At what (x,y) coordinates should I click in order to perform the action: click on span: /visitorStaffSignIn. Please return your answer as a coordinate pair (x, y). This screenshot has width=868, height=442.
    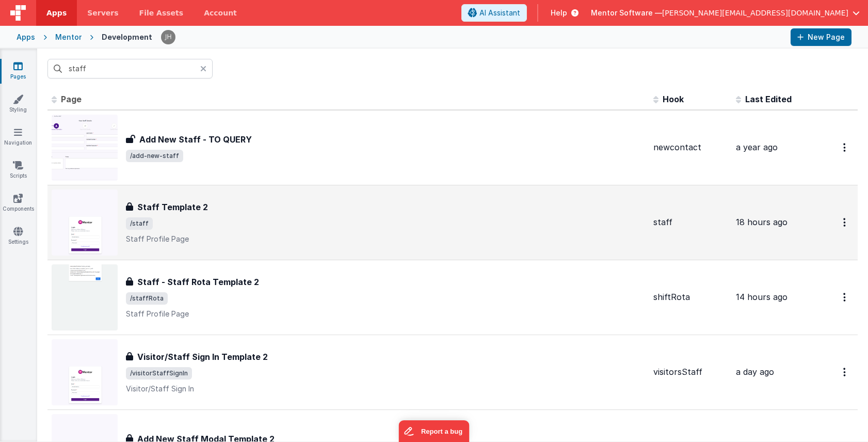
    Looking at the image, I should click on (159, 373).